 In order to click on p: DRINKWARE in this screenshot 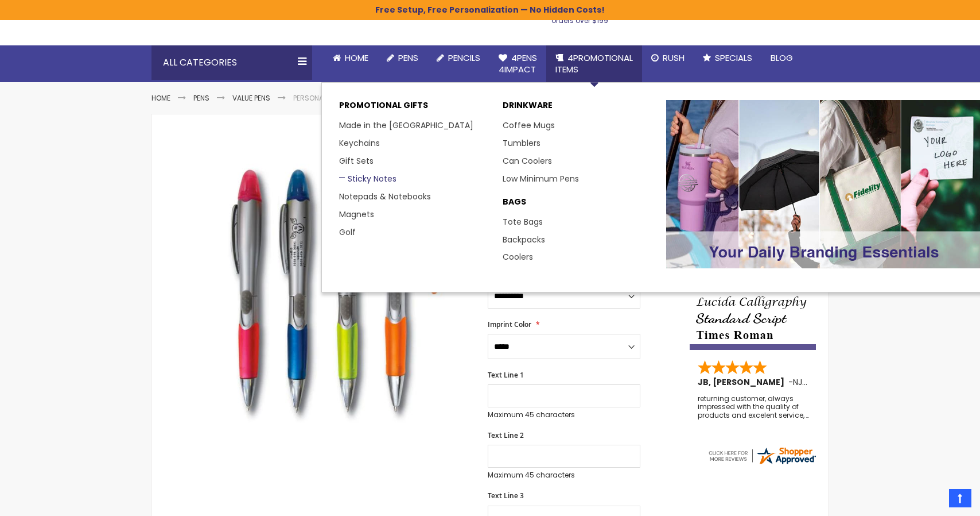, I will do `click(579, 108)`.